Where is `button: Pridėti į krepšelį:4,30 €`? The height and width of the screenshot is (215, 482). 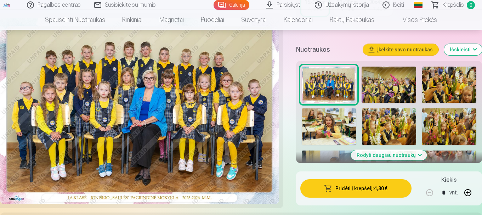
button: Pridėti į krepšelį:4,30 € is located at coordinates (356, 189).